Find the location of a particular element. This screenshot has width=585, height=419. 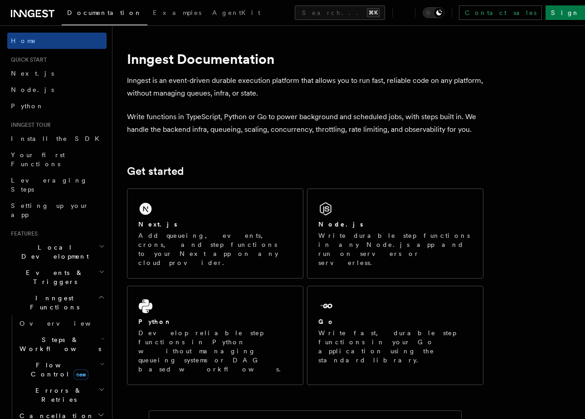

span: Examples is located at coordinates (177, 13).